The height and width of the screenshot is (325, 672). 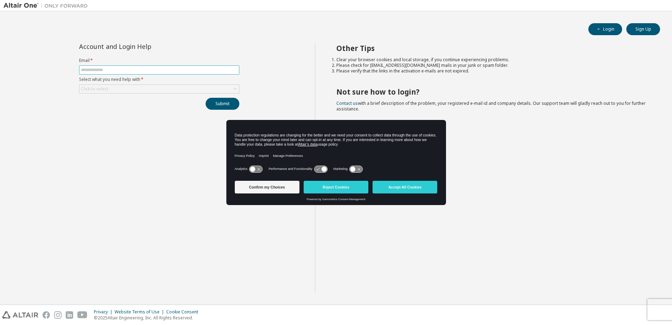 I want to click on li: Please verify that the links in the activation e-mails are not expired., so click(x=492, y=71).